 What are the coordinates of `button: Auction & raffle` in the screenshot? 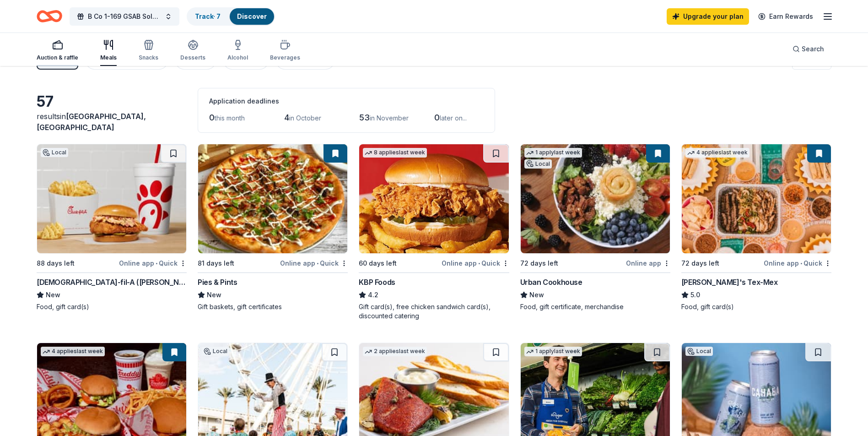 It's located at (57, 51).